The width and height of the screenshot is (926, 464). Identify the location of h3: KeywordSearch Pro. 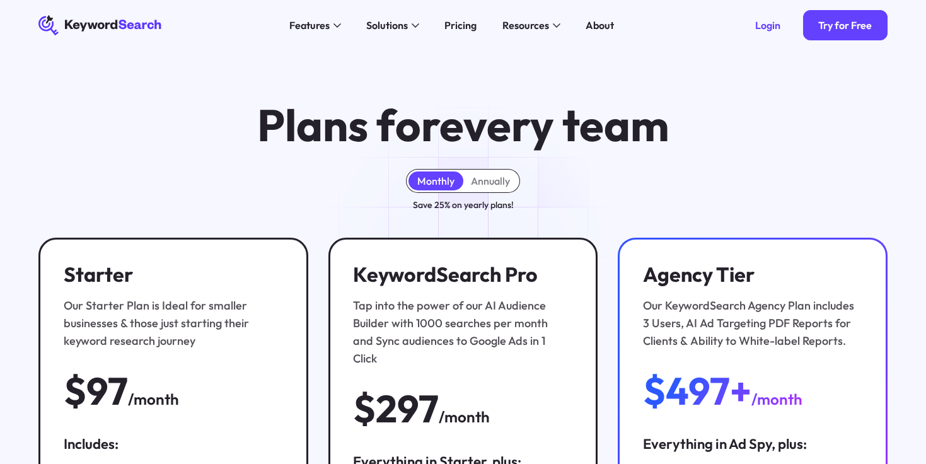
(460, 274).